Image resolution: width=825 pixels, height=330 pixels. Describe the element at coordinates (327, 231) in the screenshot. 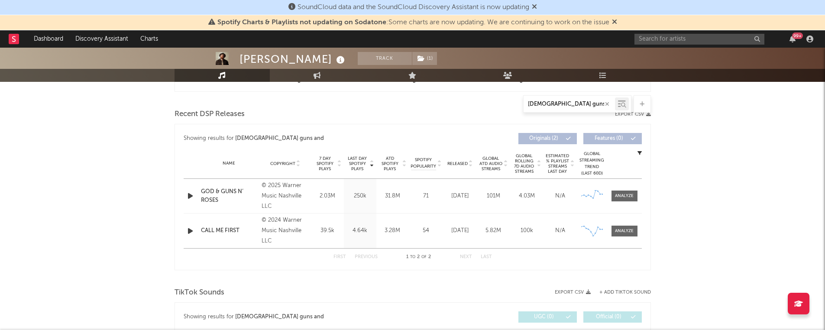

I see `div: 39.5k` at that location.